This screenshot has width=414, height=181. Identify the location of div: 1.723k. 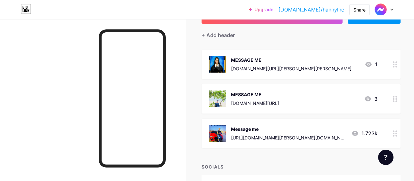
(364, 133).